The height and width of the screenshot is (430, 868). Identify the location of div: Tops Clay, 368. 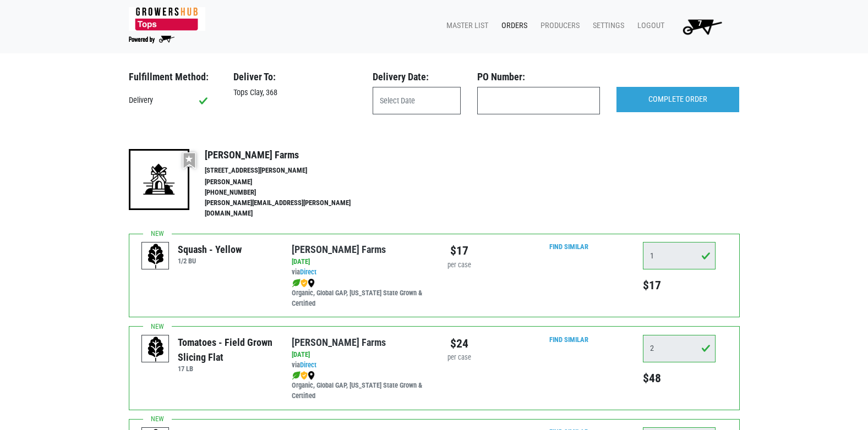
(294, 93).